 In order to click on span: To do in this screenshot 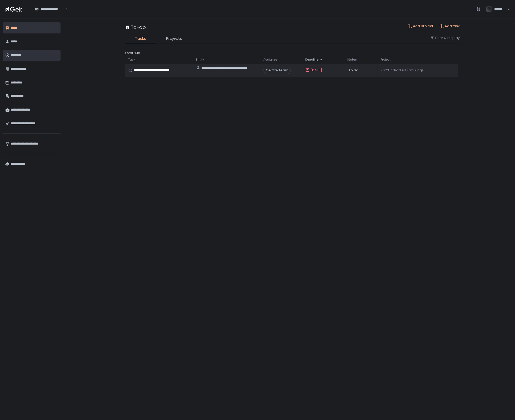, I will do `click(354, 70)`.